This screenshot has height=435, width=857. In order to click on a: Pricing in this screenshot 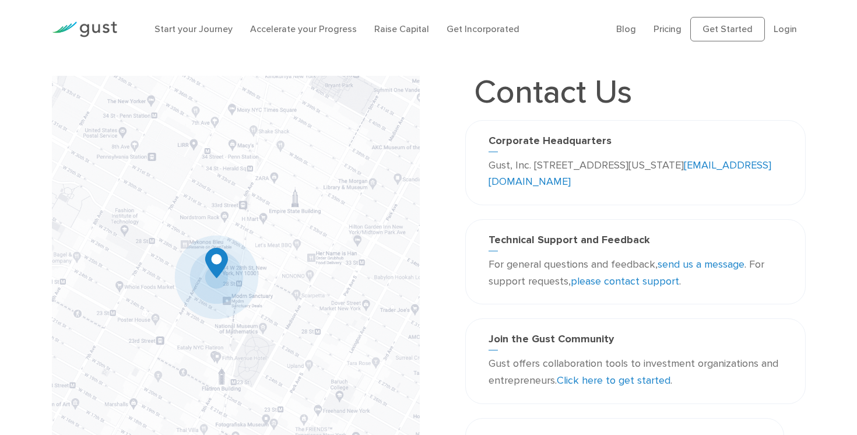, I will do `click(667, 29)`.